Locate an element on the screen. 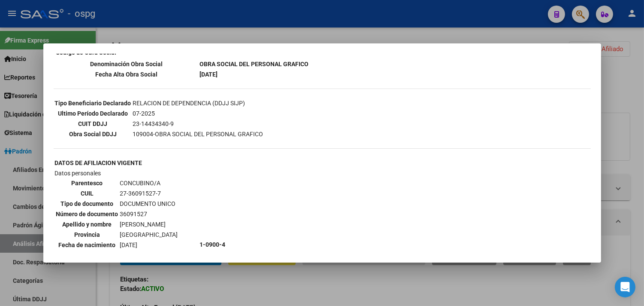 The image size is (644, 306). b: 1-0900-4 is located at coordinates (213, 244).